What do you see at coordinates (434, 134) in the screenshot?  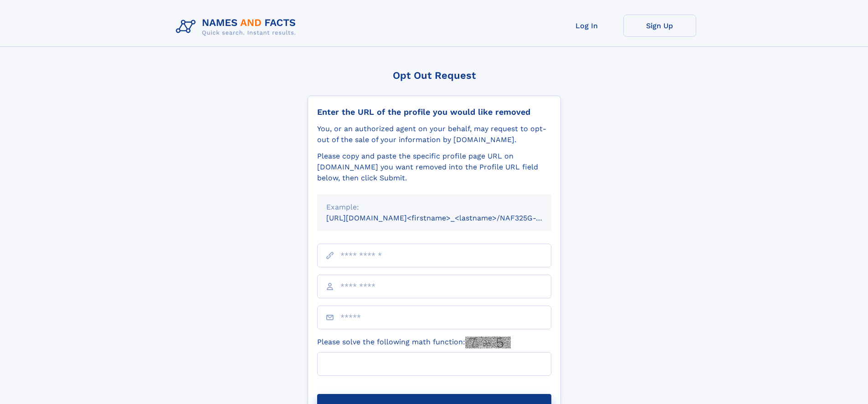 I see `div: You, or an authorized agent on your behalf, may request to opt-out of the sale of your informatio...` at bounding box center [434, 134].